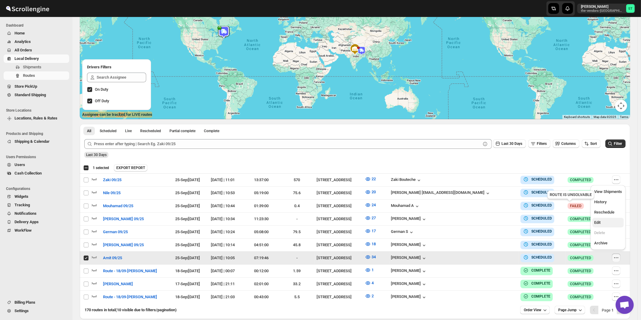 This screenshot has height=320, width=641. Describe the element at coordinates (36, 33) in the screenshot. I see `button: Home` at that location.